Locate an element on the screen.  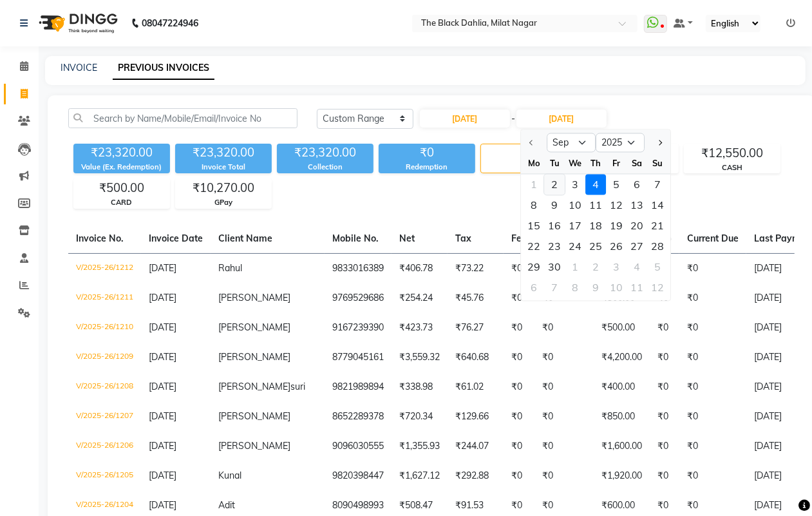
div: Saturday, September 13, 2025 is located at coordinates (637, 205).